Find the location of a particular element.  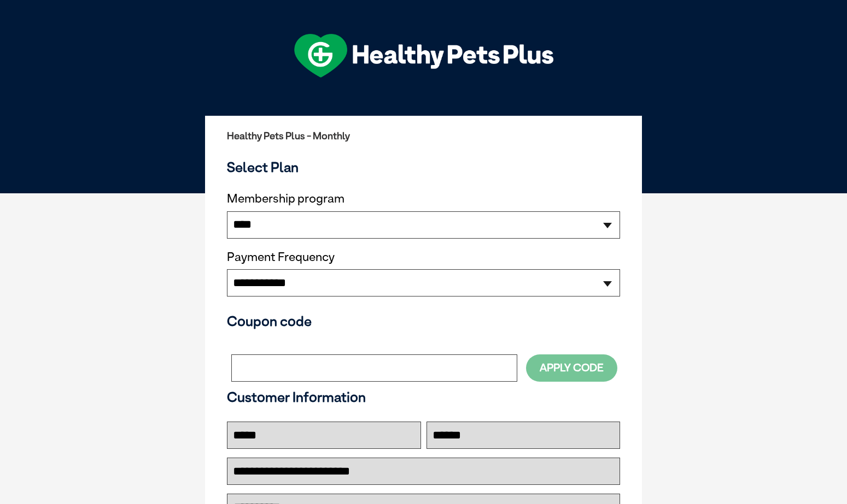

h3: Coupon code is located at coordinates (423, 321).